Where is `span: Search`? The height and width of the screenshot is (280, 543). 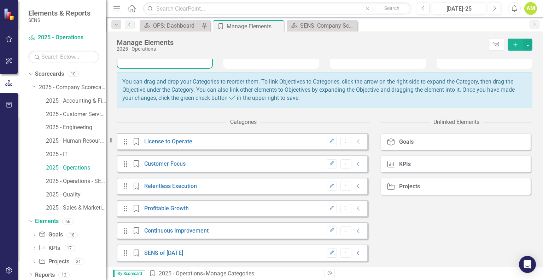 span: Search is located at coordinates (392, 8).